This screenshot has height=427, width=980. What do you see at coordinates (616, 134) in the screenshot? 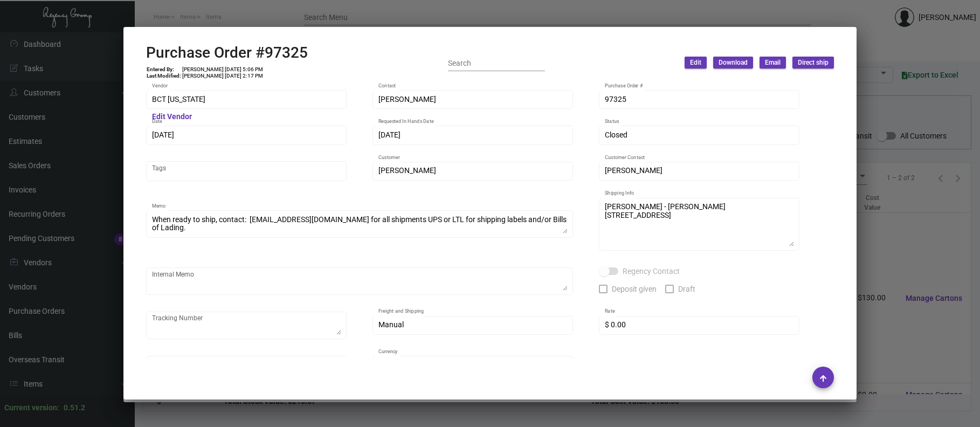
I see `span: Closed` at bounding box center [616, 134].